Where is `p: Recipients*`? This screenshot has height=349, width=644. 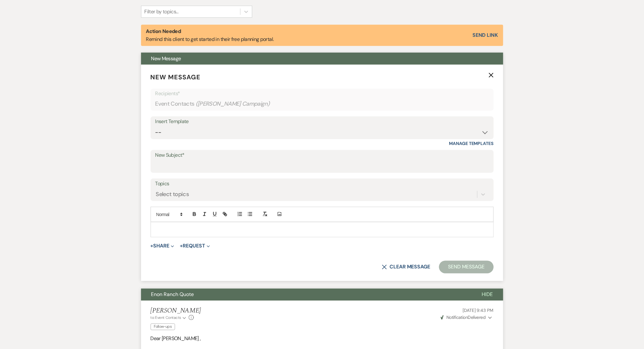 p: Recipients* is located at coordinates (322, 94).